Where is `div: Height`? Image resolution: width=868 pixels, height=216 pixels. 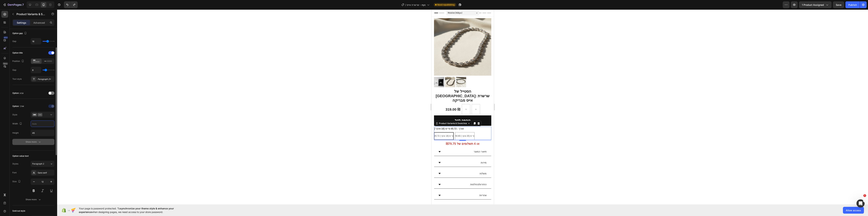
div: Height is located at coordinates (16, 133).